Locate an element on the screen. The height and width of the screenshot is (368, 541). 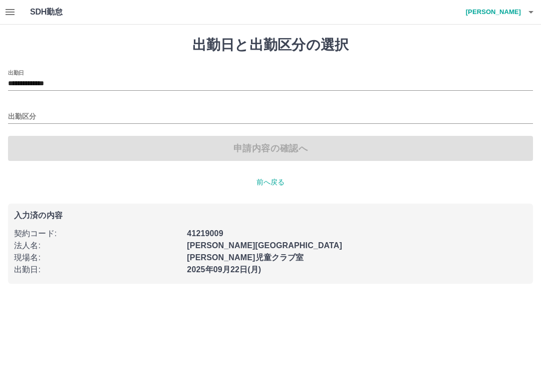
b: 2025年09月22日(月) is located at coordinates (224, 269).